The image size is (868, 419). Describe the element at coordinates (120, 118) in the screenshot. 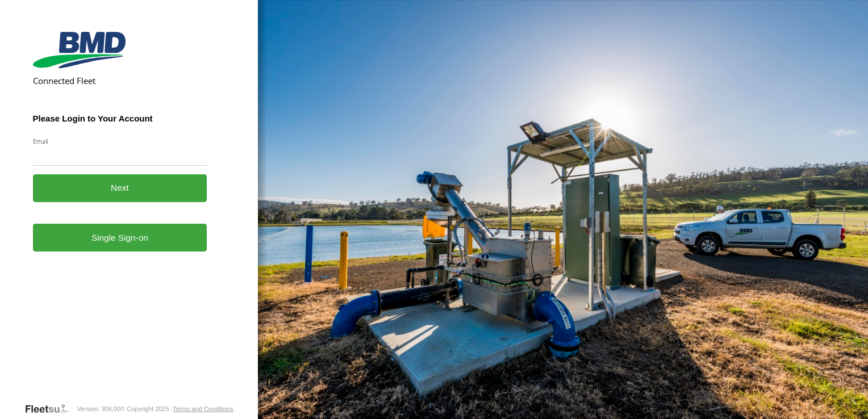

I see `h3: Please Login to Your Account` at that location.